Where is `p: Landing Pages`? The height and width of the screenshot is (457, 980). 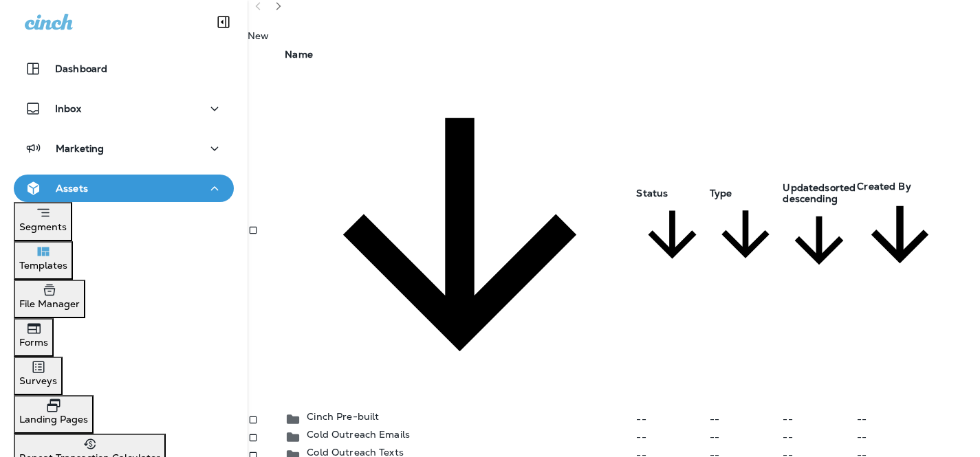
p: Landing Pages is located at coordinates (53, 420).